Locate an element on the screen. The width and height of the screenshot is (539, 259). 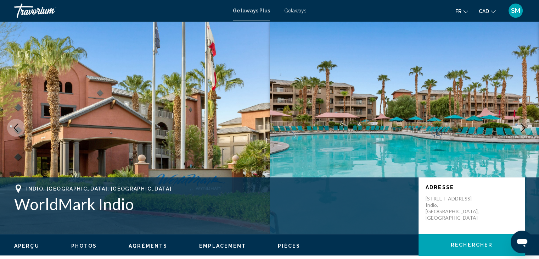
a: Travorium is located at coordinates (120, 11).